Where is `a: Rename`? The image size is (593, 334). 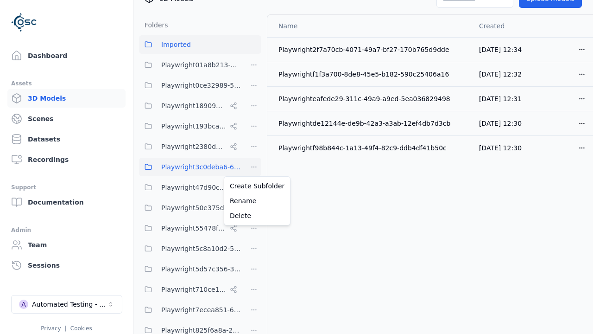
a: Rename is located at coordinates (257, 201).